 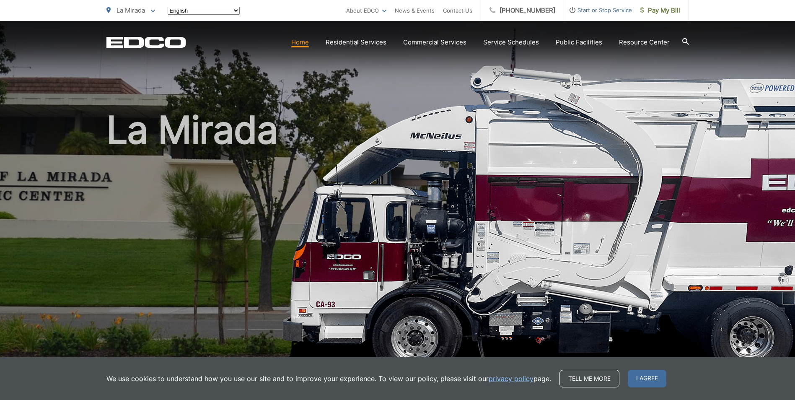 I want to click on p: We use cookies to understand how you use our site and to improve your experience. To view our pol..., so click(x=329, y=378).